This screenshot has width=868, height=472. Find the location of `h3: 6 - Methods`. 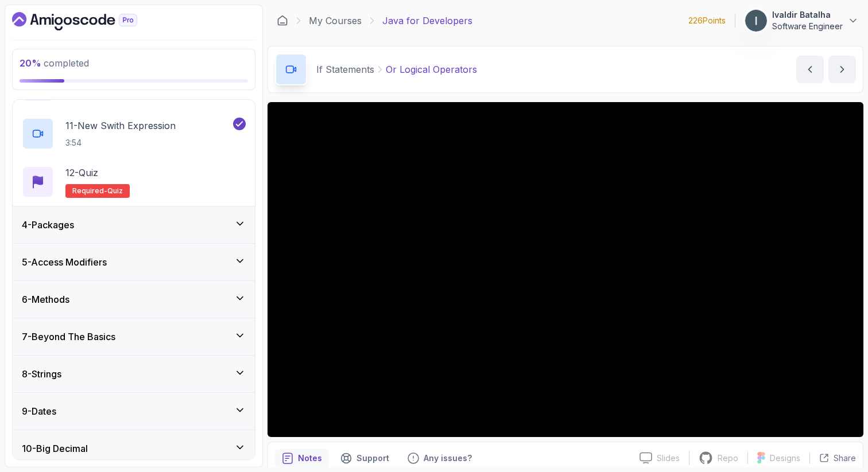

h3: 6 - Methods is located at coordinates (46, 299).